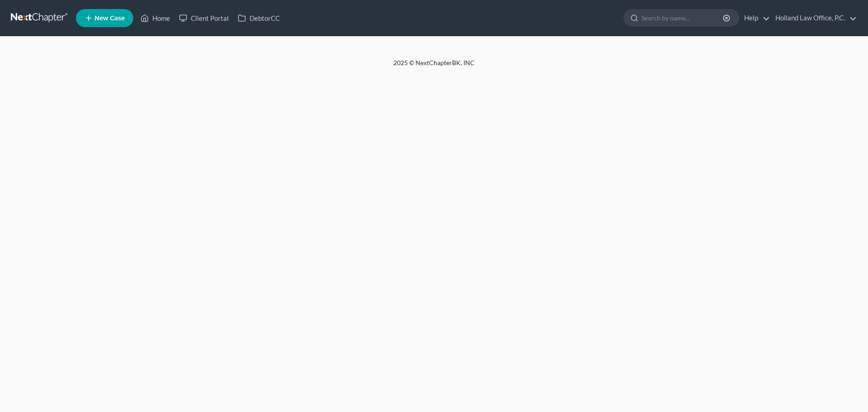 This screenshot has height=412, width=868. I want to click on span: New Case, so click(109, 18).